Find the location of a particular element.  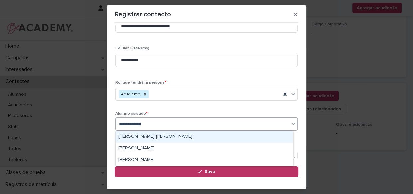

span: Alumno asistido is located at coordinates (131, 114).